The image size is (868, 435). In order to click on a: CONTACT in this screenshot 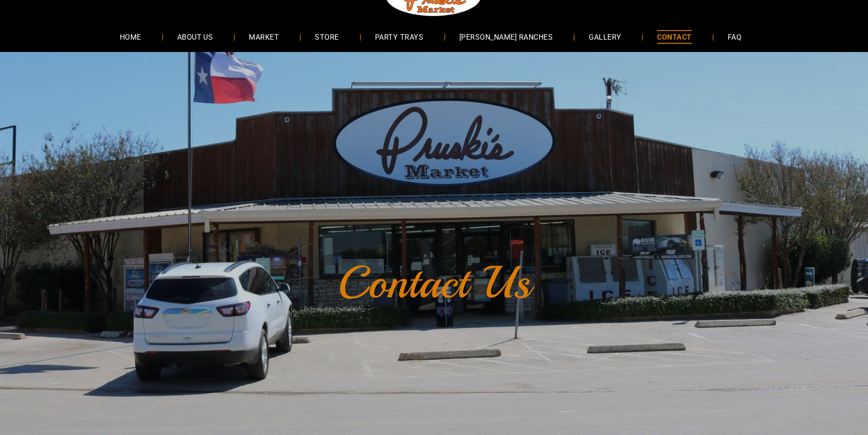, I will do `click(674, 36)`.